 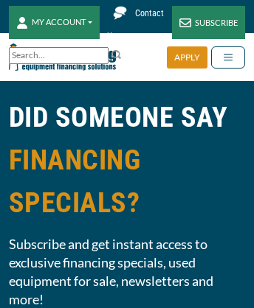 I want to click on img: Search, so click(x=117, y=55).